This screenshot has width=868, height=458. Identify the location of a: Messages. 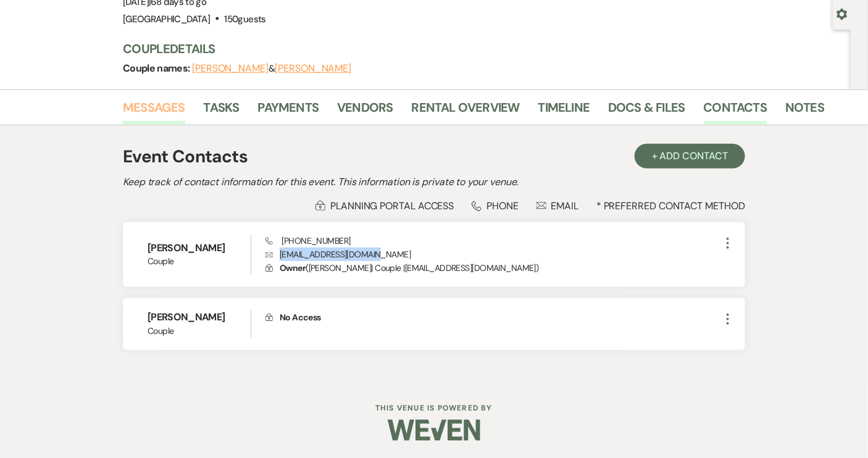
(154, 111).